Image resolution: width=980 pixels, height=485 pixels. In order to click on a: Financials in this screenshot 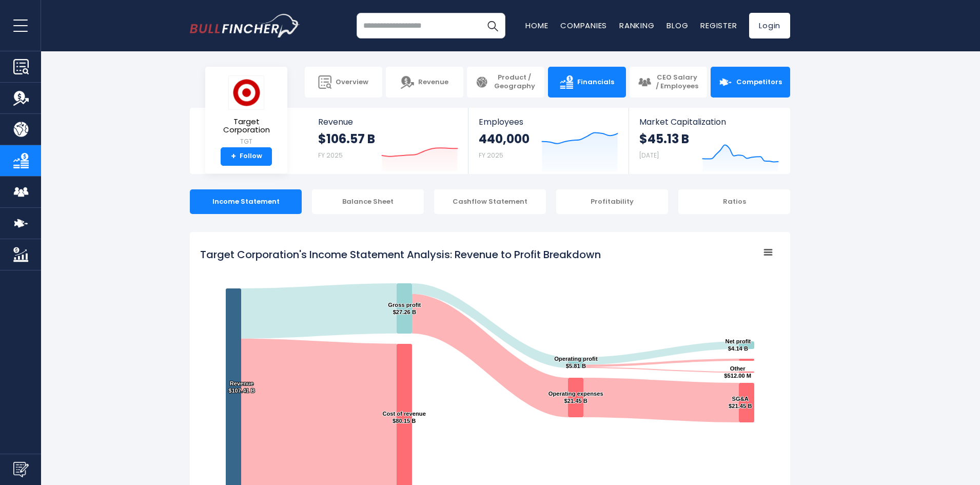, I will do `click(586, 82)`.